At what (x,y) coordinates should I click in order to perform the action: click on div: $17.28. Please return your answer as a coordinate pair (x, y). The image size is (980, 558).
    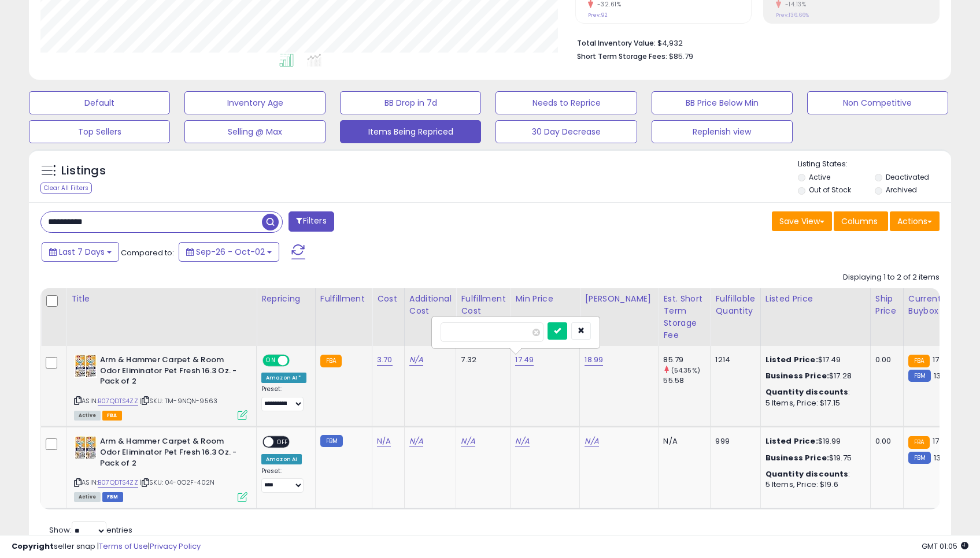
    Looking at the image, I should click on (814, 376).